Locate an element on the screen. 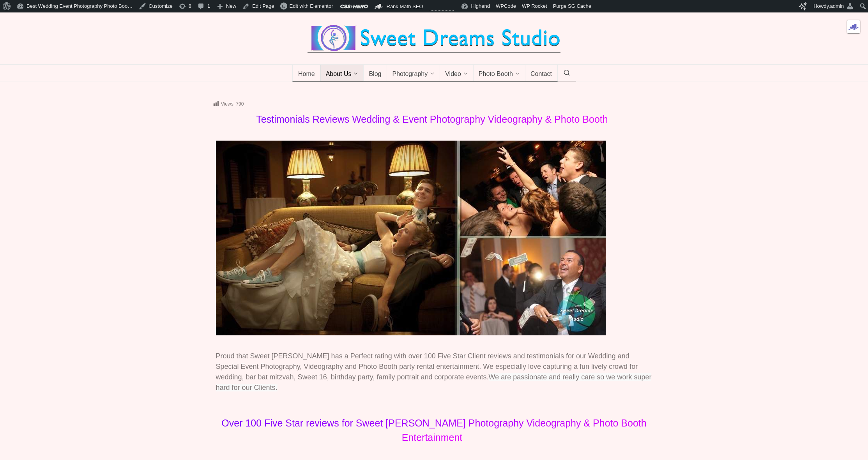 This screenshot has height=460, width=868. span: Testimonials Reviews Wedding & Event Photography Videography & Photo Booth is located at coordinates (432, 119).